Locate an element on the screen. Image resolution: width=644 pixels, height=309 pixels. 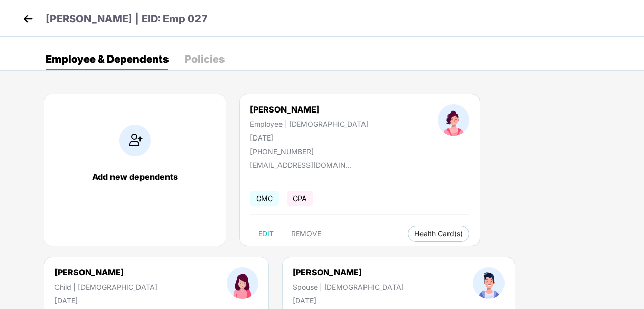
span: Health Card(s) is located at coordinates (438, 234).